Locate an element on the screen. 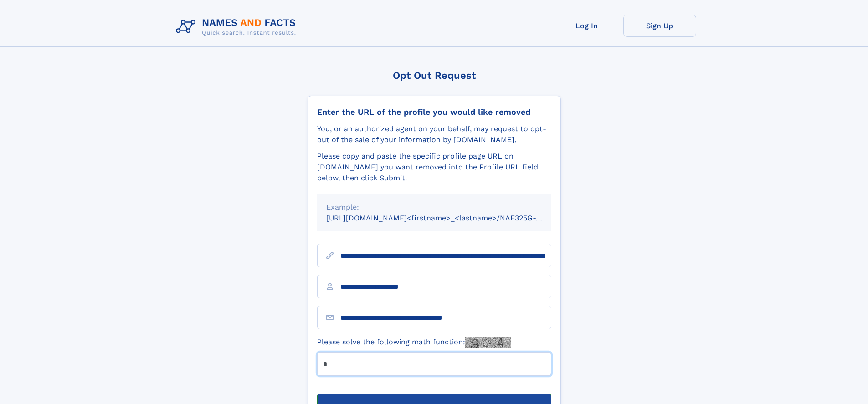  div: You, or an authorized agent on your behalf, may request to opt-out of the sale of your informatio... is located at coordinates (434, 134).